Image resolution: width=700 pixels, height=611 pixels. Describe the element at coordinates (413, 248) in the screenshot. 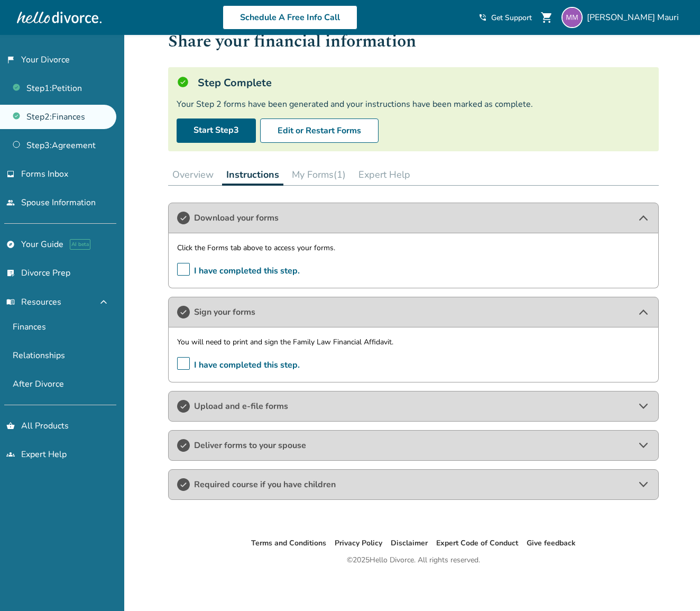

I see `p: Click the Forms tab above to access your forms.` at that location.